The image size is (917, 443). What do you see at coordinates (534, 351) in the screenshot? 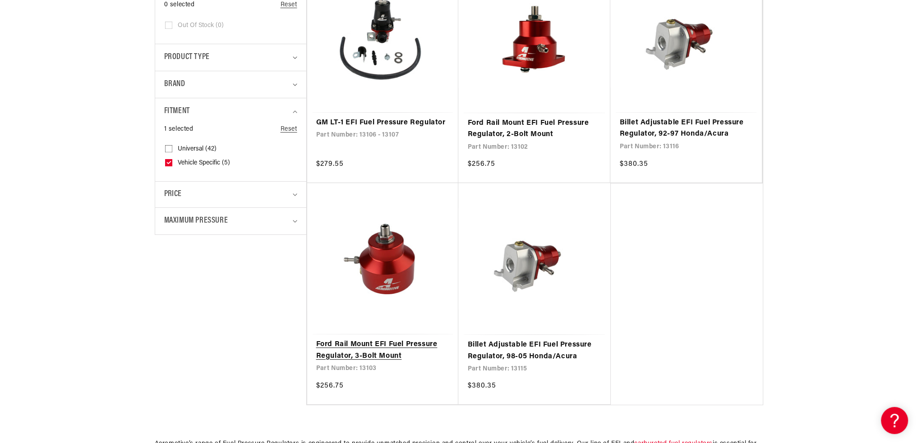
I see `a: Billet Adjustable EFI Fuel Pressure Regulator, 98-05 Honda/Acura` at bounding box center [534, 351].